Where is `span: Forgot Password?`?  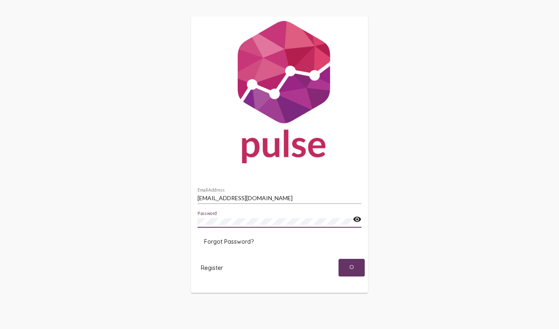 span: Forgot Password? is located at coordinates (229, 242).